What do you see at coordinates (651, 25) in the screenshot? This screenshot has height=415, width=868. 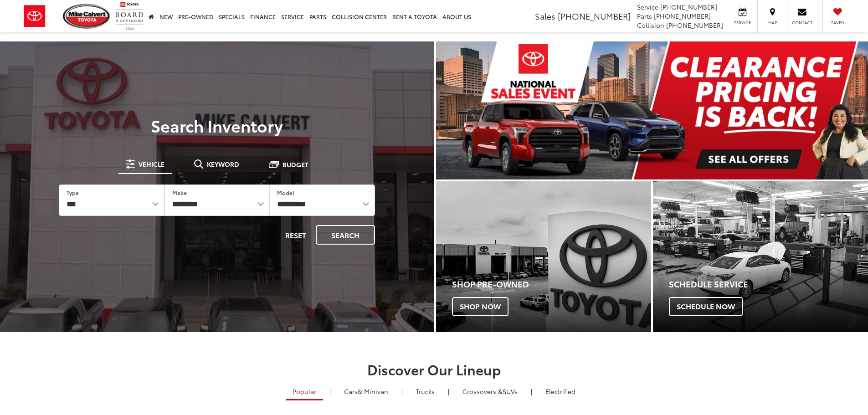 I see `span: Collision` at bounding box center [651, 25].